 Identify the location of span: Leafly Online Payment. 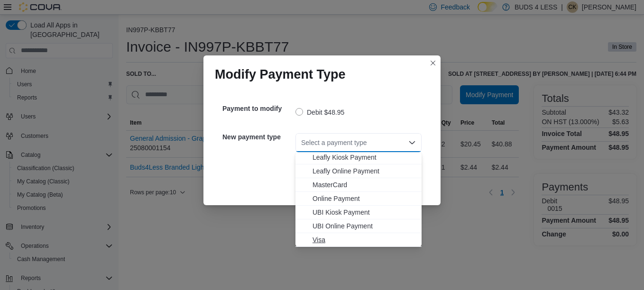
(364, 171).